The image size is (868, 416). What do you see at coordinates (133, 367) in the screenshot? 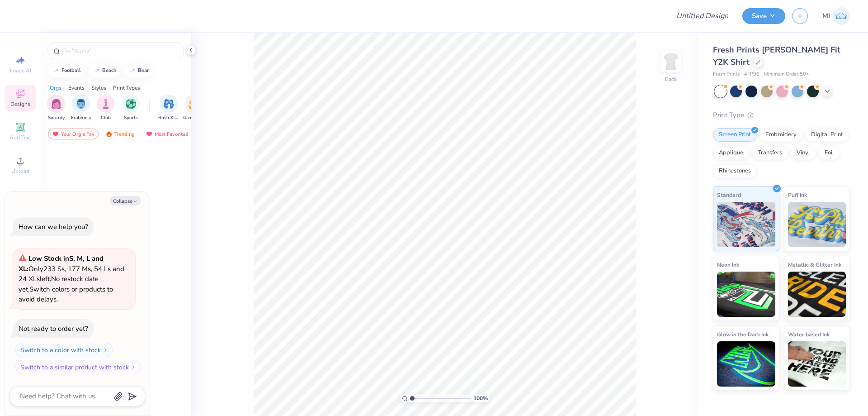
I see `img: Switch to a similar product with stock` at bounding box center [133, 367].